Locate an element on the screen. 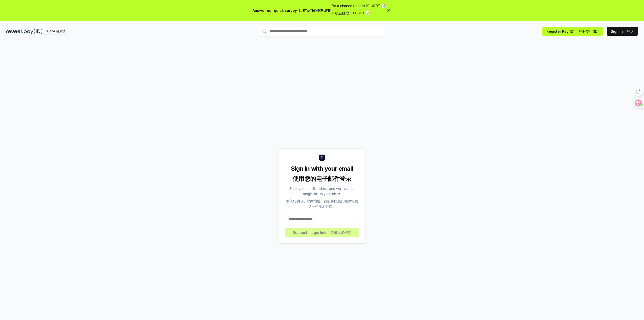 The height and width of the screenshot is (320, 644). font: 有机会赚取 10 USDT 📝 is located at coordinates (351, 13).